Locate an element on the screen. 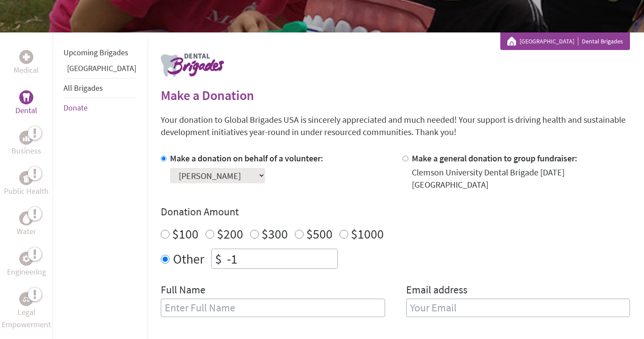 The height and width of the screenshot is (339, 644). label: $1000 is located at coordinates (367, 234).